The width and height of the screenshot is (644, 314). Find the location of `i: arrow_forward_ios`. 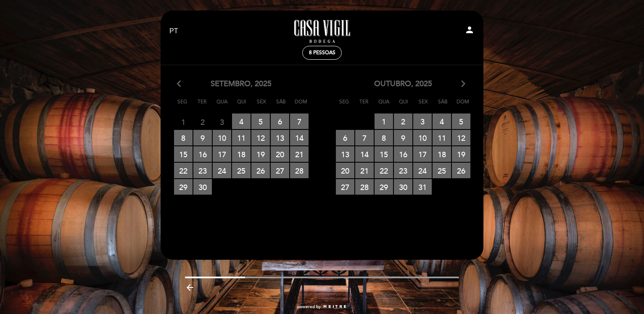

i: arrow_forward_ios is located at coordinates (464, 84).